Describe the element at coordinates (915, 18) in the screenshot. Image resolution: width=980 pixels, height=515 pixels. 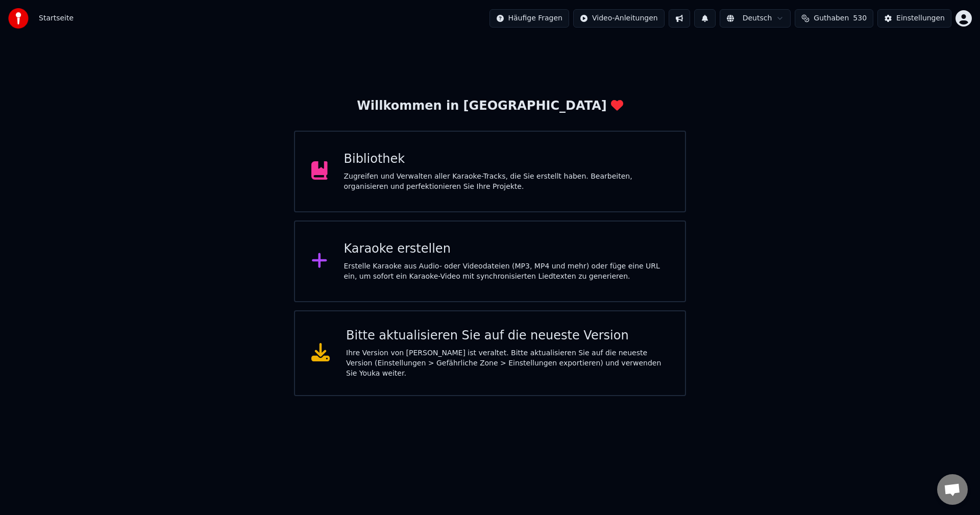
I see `button: Einstellungen` at that location.